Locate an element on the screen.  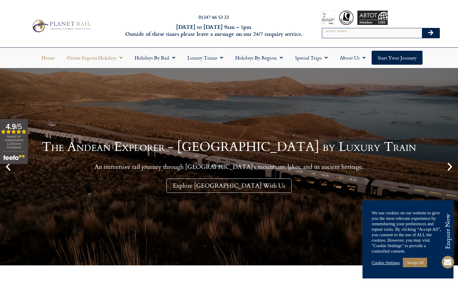
nav: Menu is located at coordinates (229, 58).